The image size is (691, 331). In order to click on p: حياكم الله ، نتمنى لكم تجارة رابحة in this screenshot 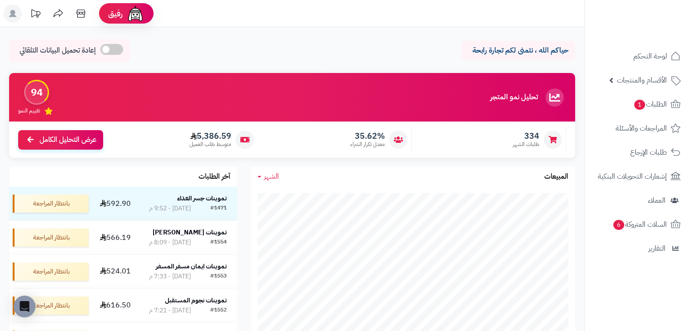, I will do `click(518, 50)`.